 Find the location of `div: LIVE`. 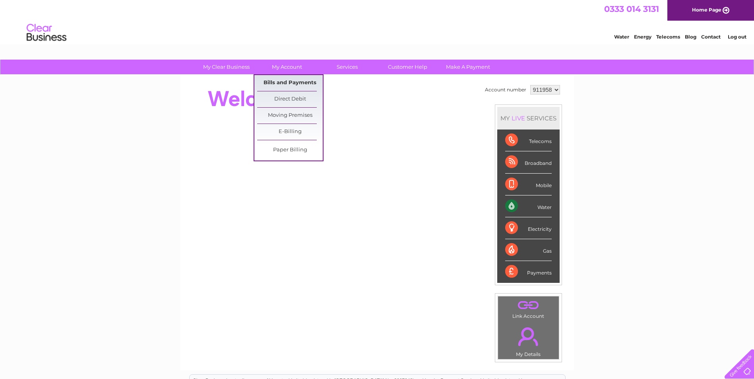

div: LIVE is located at coordinates (519, 118).